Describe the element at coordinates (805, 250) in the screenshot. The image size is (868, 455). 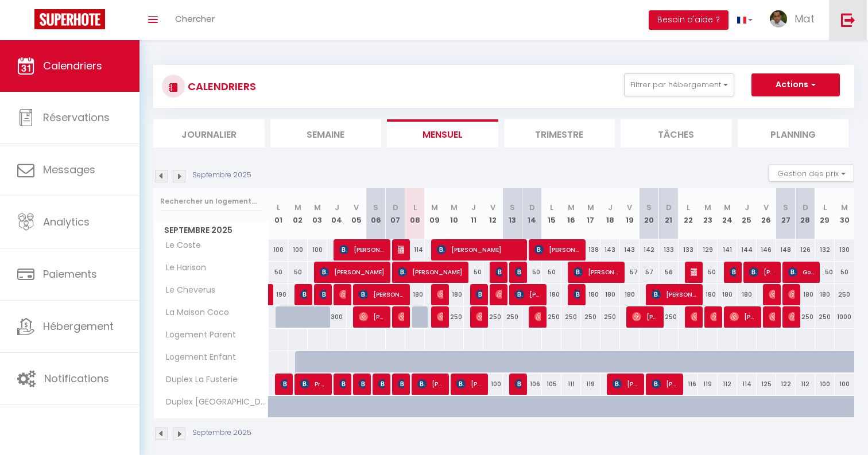
I see `div: 126` at that location.